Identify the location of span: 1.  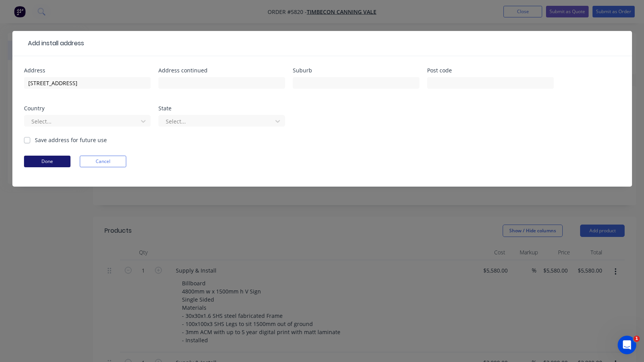
(637, 339).